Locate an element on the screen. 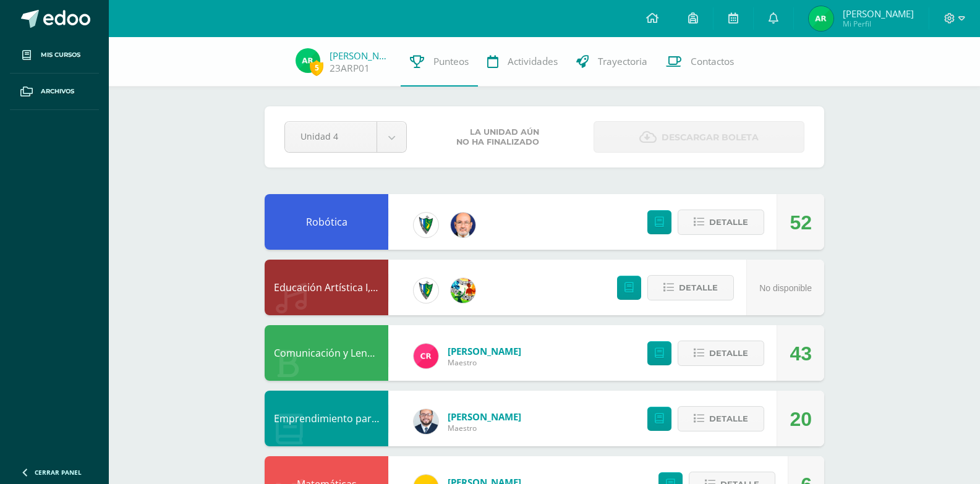 The image size is (980, 484). span: Actividades is located at coordinates (533, 61).